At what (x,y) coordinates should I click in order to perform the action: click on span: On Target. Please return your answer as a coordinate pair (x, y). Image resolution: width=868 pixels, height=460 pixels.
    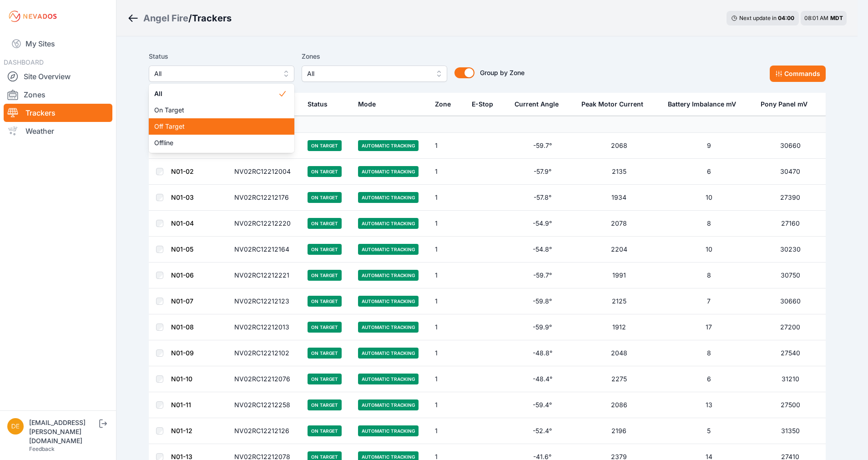
    Looking at the image, I should click on (216, 110).